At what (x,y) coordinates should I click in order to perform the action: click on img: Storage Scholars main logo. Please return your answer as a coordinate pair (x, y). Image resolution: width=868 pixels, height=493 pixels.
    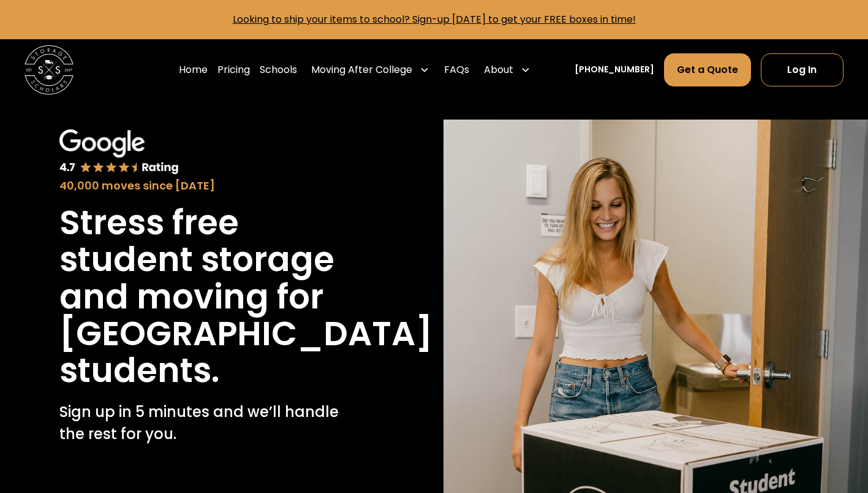
    Looking at the image, I should click on (49, 70).